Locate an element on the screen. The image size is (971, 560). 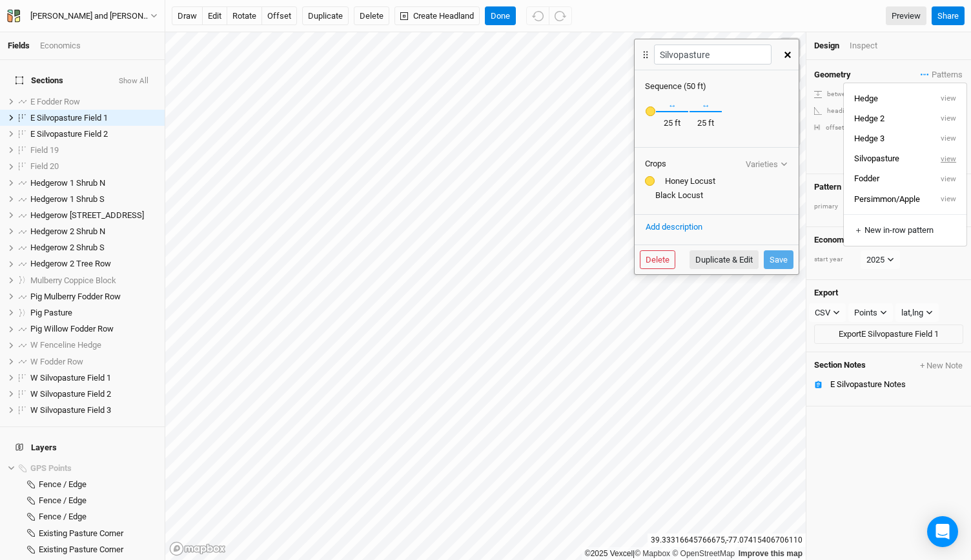
span: W Silvopasture Field 3 is located at coordinates (71, 410).